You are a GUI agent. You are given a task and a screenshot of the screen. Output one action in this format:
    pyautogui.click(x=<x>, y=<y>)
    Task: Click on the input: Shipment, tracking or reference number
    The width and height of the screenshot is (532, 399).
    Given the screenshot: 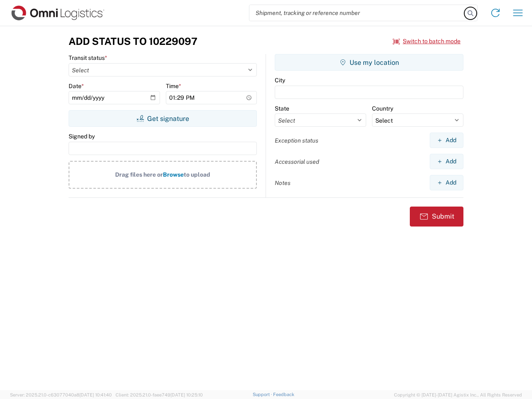 What is the action you would take?
    pyautogui.click(x=357, y=13)
    